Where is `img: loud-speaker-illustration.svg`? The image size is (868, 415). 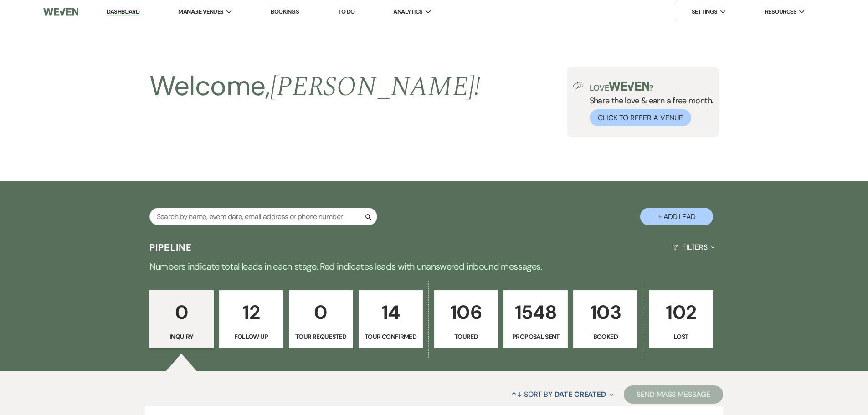
img: loud-speaker-illustration.svg is located at coordinates (578, 86).